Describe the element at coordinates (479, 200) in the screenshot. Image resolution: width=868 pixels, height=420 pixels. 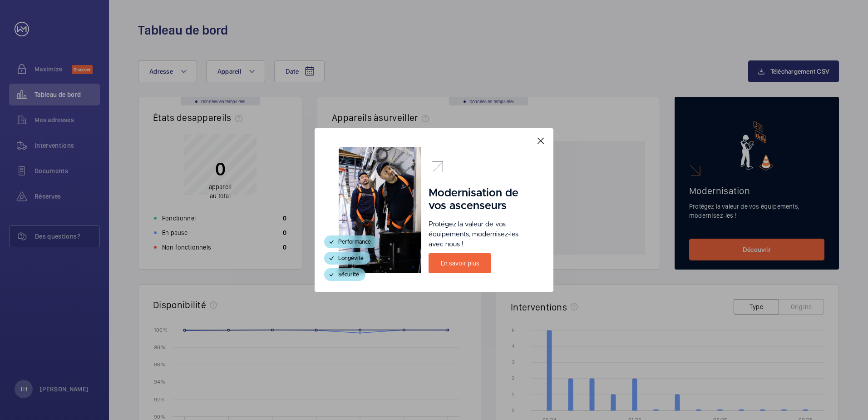
I see `h1: Modernisation de vos ascenseurs` at that location.